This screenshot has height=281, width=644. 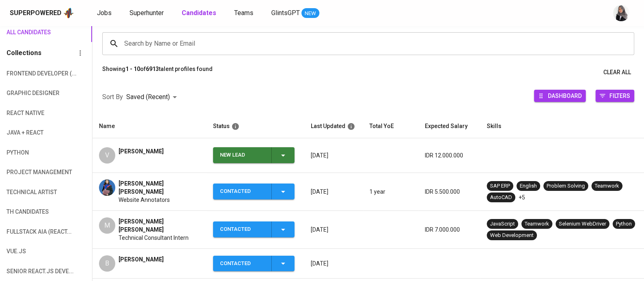 I want to click on div: V, so click(x=107, y=156).